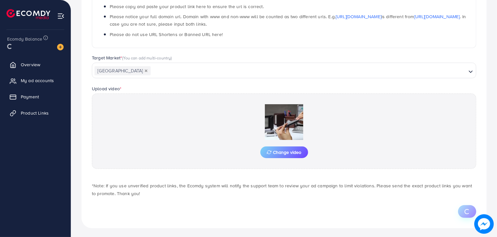  What do you see at coordinates (30, 65) in the screenshot?
I see `span: Overview` at bounding box center [30, 65].